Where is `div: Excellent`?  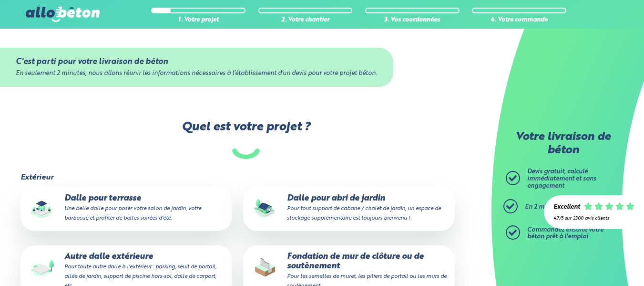 div: Excellent is located at coordinates (567, 208).